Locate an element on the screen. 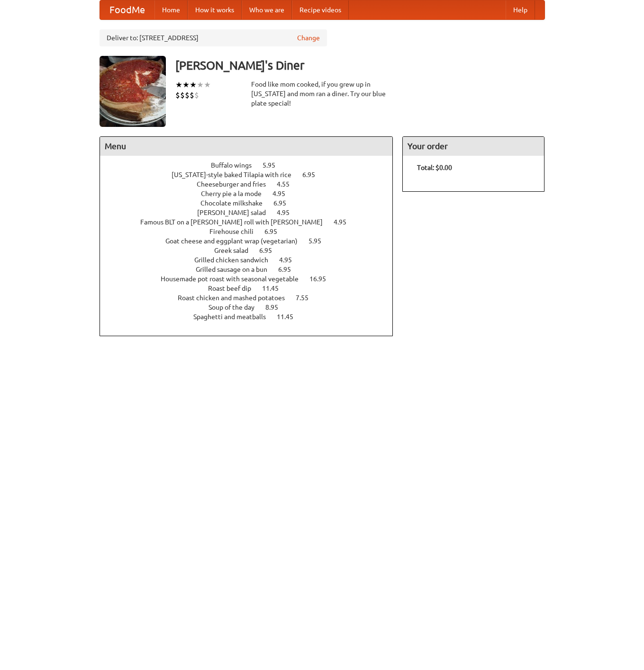  a: Help is located at coordinates (520, 10).